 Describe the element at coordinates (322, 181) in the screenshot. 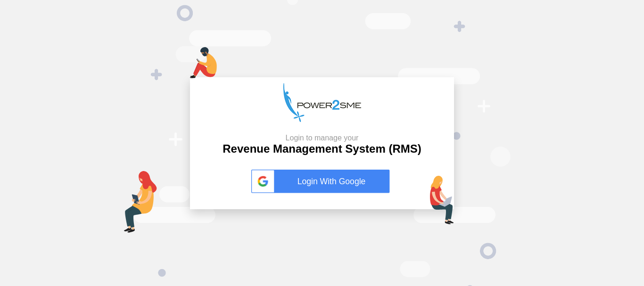

I see `a: Login With Google` at that location.